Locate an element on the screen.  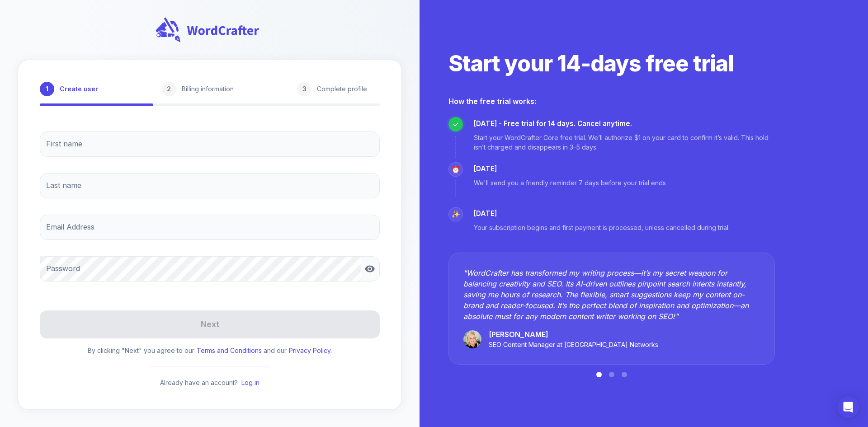
p: " WordCrafter has transformed my writing process—it’s my secret weapon for balancing creativity a... is located at coordinates (612, 295).